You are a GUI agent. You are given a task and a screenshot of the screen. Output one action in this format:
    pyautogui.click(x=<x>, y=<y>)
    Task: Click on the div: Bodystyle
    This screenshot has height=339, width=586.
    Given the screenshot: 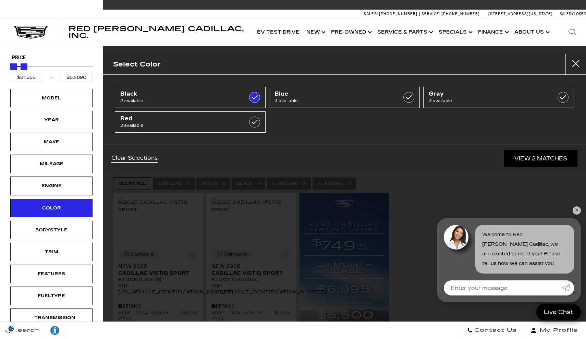 What is the action you would take?
    pyautogui.click(x=51, y=230)
    